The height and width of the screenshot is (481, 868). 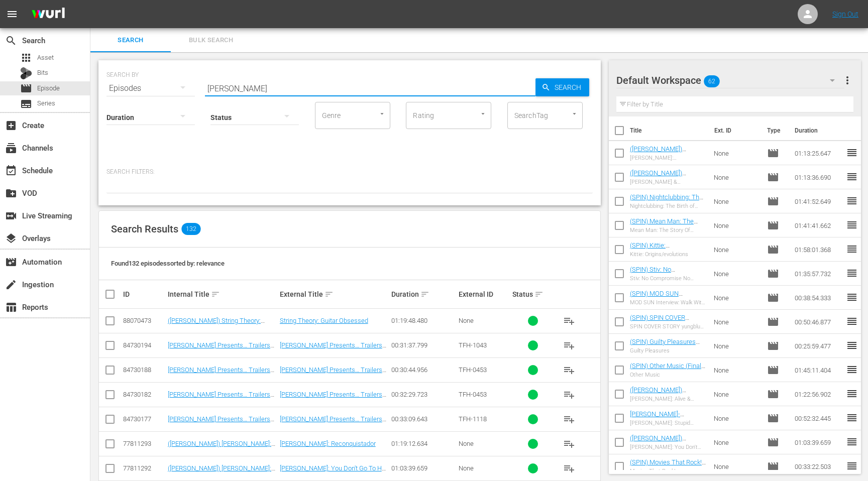 I want to click on button: Open, so click(x=482, y=114).